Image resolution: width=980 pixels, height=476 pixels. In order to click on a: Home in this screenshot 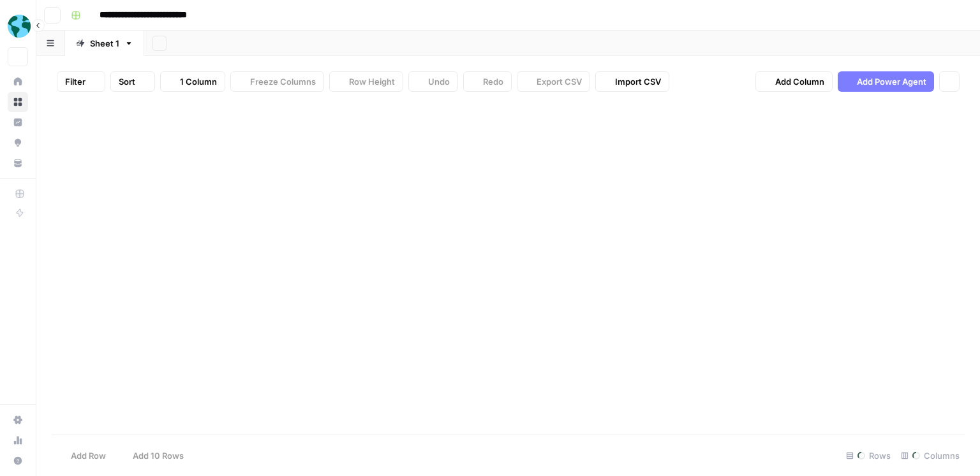, I will do `click(18, 81)`.